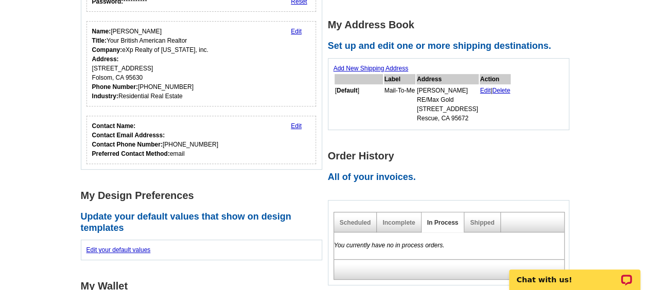 Image resolution: width=647 pixels, height=290 pixels. Describe the element at coordinates (481, 223) in the screenshot. I see `a: Shipped` at that location.